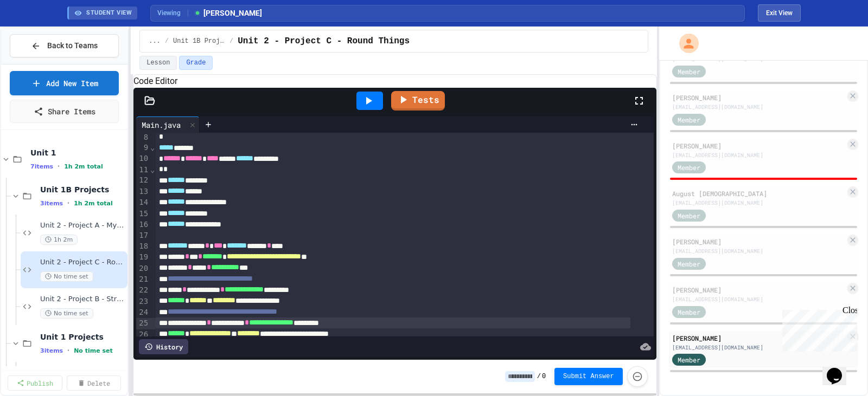  I want to click on span: Viewing, so click(172, 13).